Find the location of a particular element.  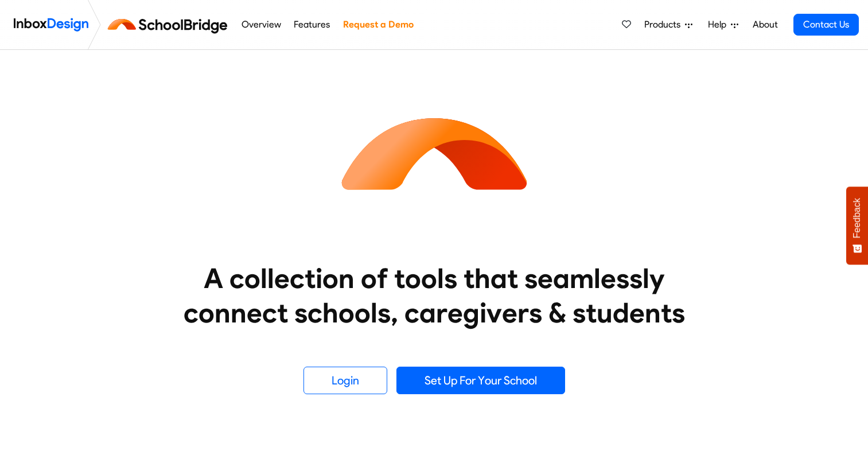

a: Features is located at coordinates (312, 25).